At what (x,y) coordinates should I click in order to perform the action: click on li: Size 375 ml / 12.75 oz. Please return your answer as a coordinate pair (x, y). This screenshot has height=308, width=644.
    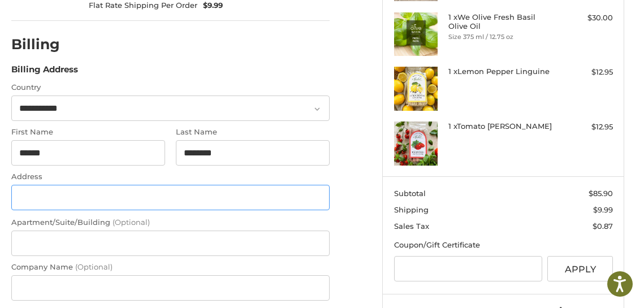
    Looking at the image, I should click on (501, 37).